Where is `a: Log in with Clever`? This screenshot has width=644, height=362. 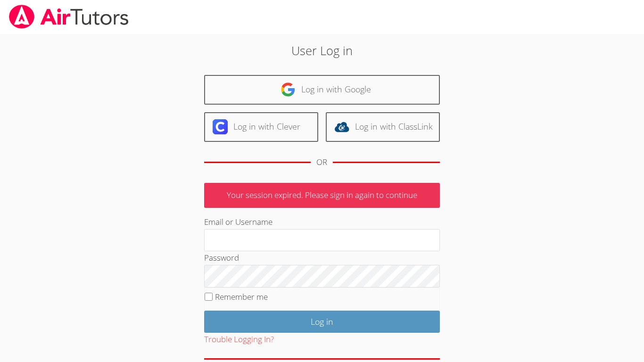
a: Log in with Clever is located at coordinates (261, 127).